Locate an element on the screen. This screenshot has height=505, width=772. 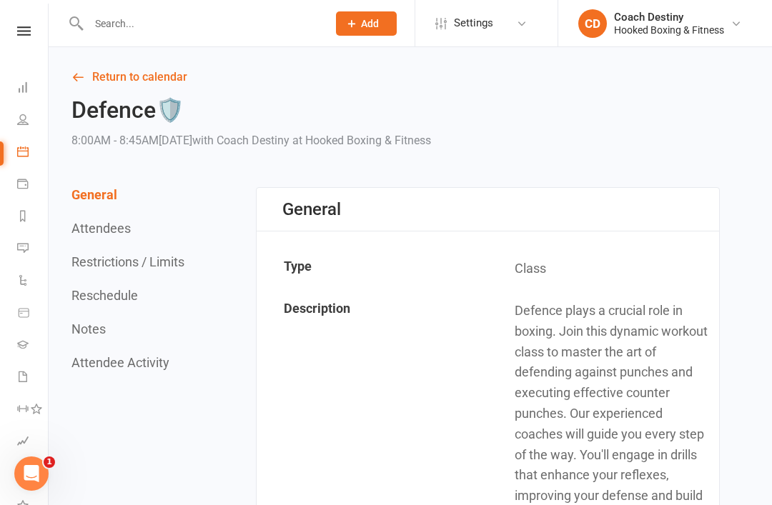
span: Add is located at coordinates (369, 24).